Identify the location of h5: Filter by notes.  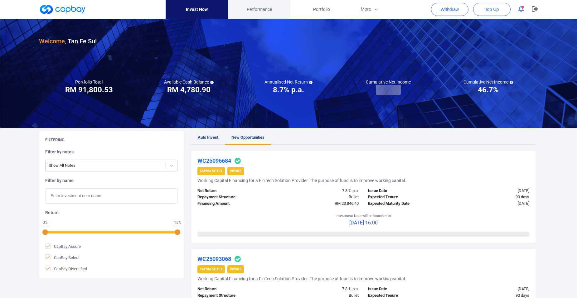
(111, 152).